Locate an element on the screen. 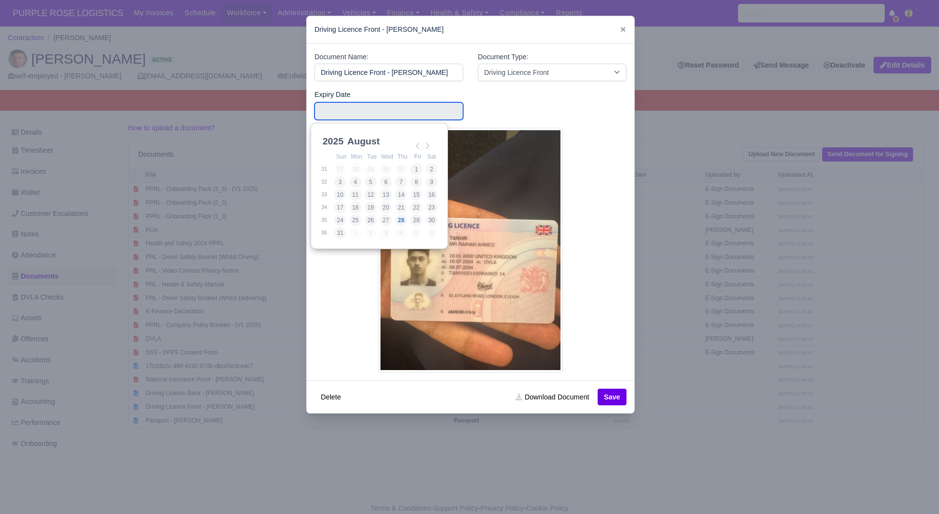 This screenshot has height=514, width=939. button: 23 is located at coordinates (432, 207).